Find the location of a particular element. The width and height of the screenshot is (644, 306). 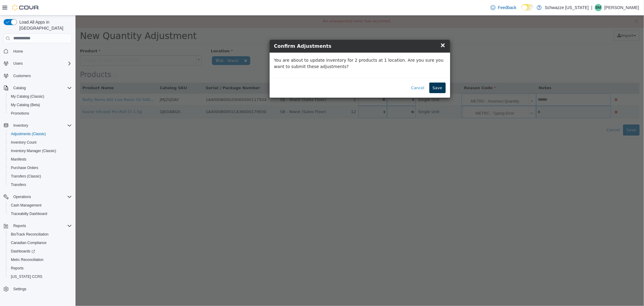

button: Settings is located at coordinates (38, 288).